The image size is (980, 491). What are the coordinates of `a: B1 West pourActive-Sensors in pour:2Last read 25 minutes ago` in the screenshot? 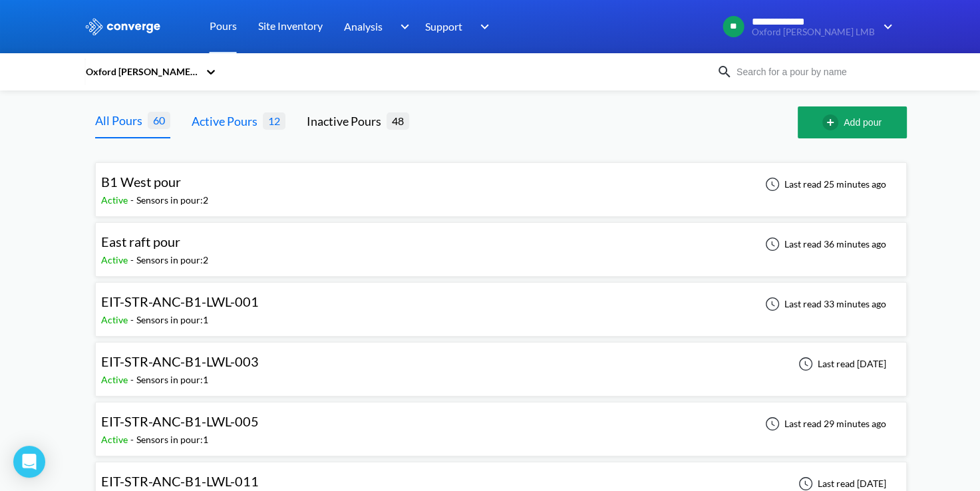 It's located at (501, 183).